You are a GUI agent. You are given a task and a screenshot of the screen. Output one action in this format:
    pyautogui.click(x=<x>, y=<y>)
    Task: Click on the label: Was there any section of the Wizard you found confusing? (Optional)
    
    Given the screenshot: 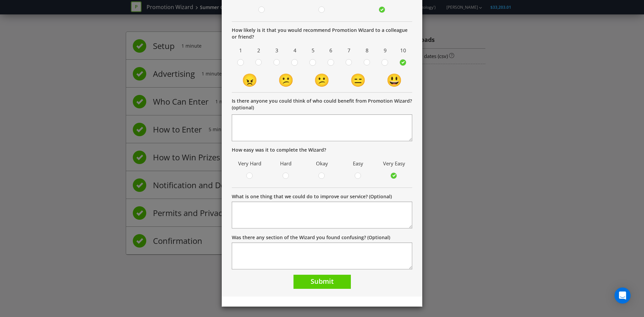 What is the action you would take?
    pyautogui.click(x=311, y=238)
    